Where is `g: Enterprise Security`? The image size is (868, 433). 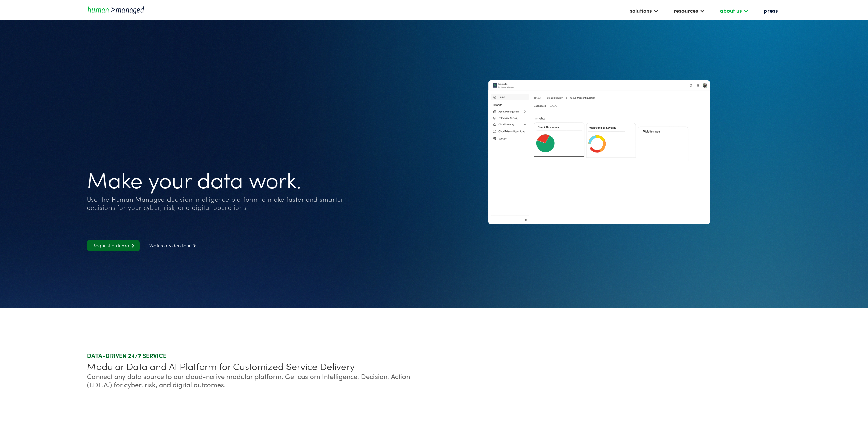
g: Enterprise Security is located at coordinates (508, 118).